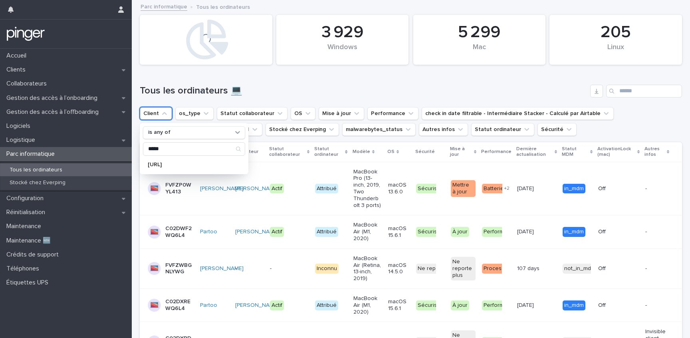  I want to click on button: Client, so click(156, 113).